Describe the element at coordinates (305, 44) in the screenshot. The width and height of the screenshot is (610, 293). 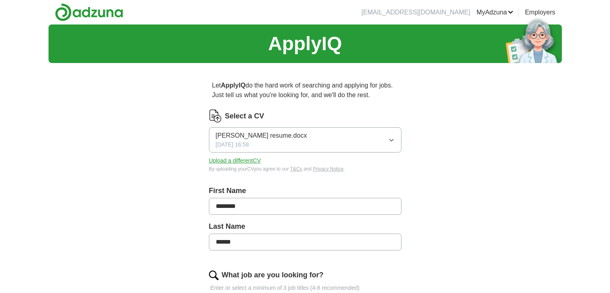
I see `h1: ApplyIQ` at that location.